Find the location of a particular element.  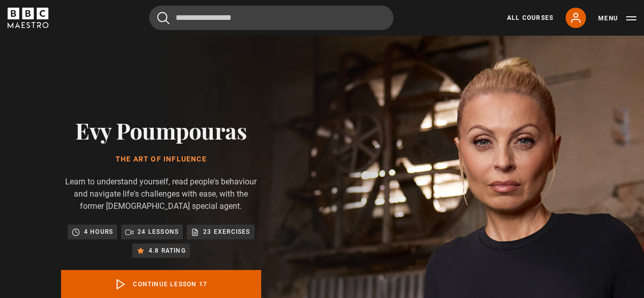

p: 24 lessons is located at coordinates (158, 232).